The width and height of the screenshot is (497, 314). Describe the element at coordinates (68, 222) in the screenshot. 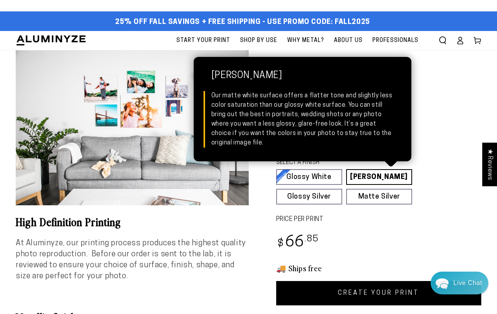

I see `b: High Definition Printing` at that location.